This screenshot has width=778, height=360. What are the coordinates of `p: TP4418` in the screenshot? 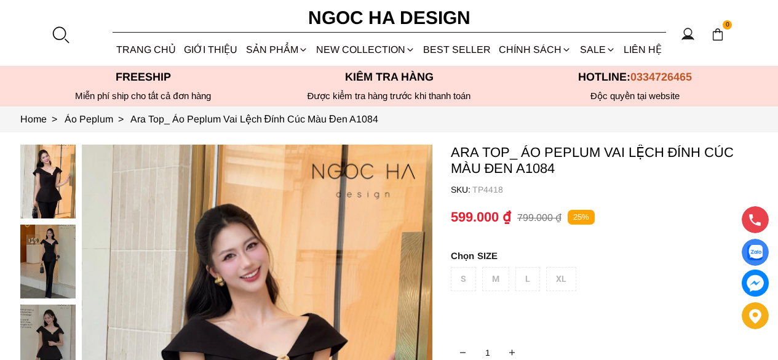 It's located at (615, 189).